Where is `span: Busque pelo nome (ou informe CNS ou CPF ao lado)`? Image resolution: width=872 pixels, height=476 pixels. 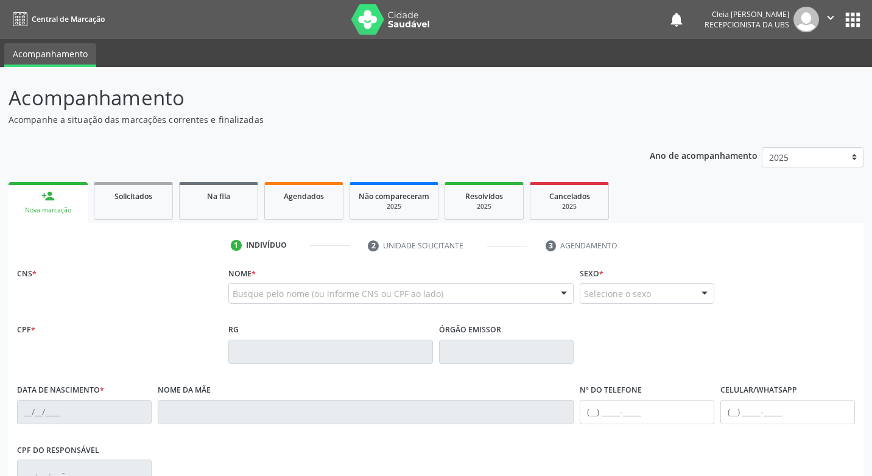
span: Busque pelo nome (ou informe CNS ou CPF ao lado) is located at coordinates (338, 293).